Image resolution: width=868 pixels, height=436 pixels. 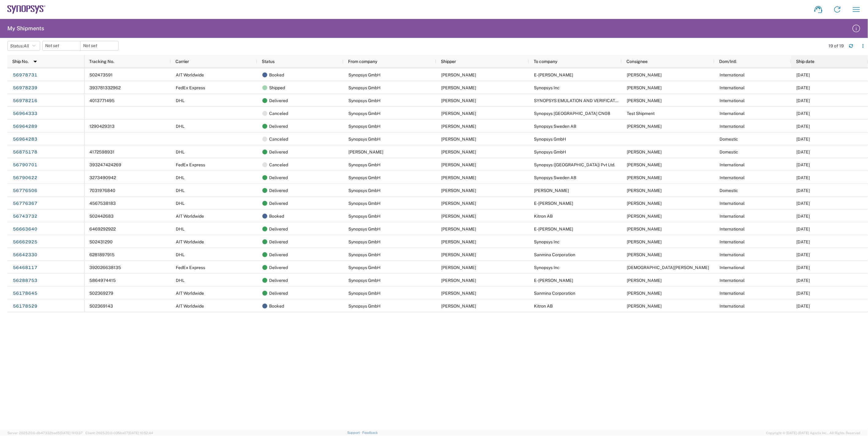 I want to click on span: Canceled, so click(x=279, y=139).